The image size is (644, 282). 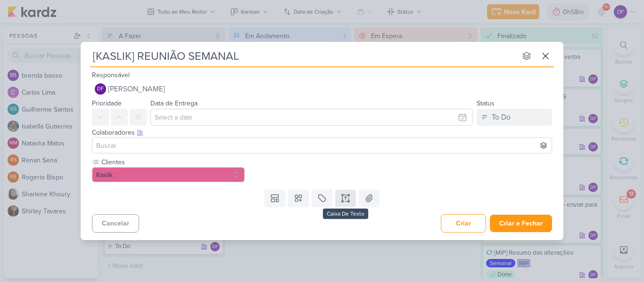 What do you see at coordinates (346, 213) in the screenshot?
I see `div: Caixa De Texto` at bounding box center [346, 213].